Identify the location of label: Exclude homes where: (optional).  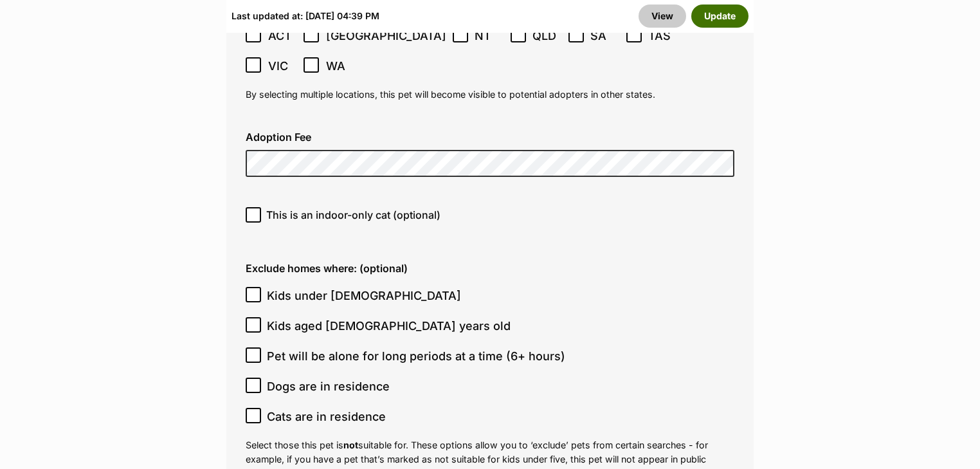
(490, 268).